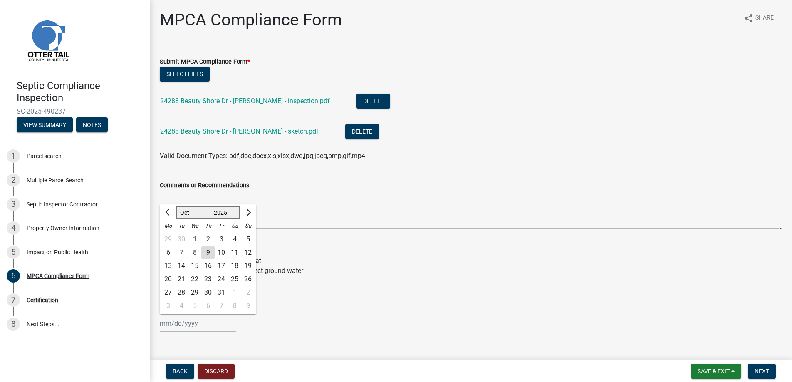 The height and width of the screenshot is (382, 792). I want to click on div: Tuesday, October 14, 2025, so click(181, 266).